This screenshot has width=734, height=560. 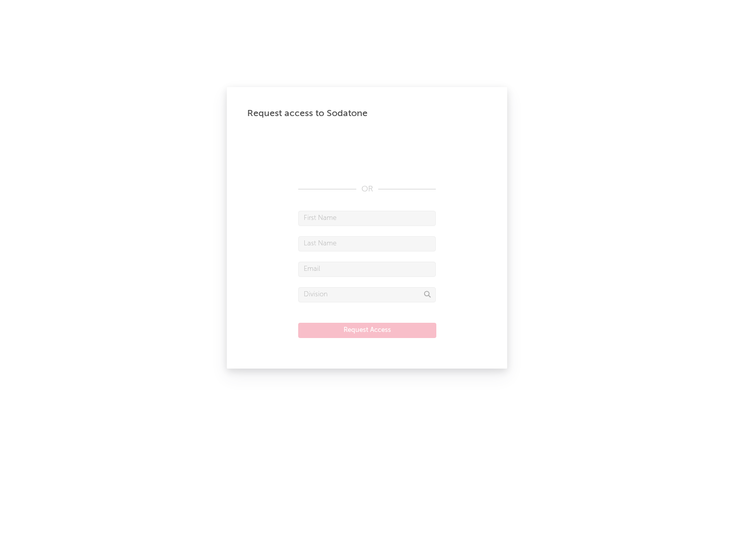 What do you see at coordinates (367, 269) in the screenshot?
I see `input: Email` at bounding box center [367, 269].